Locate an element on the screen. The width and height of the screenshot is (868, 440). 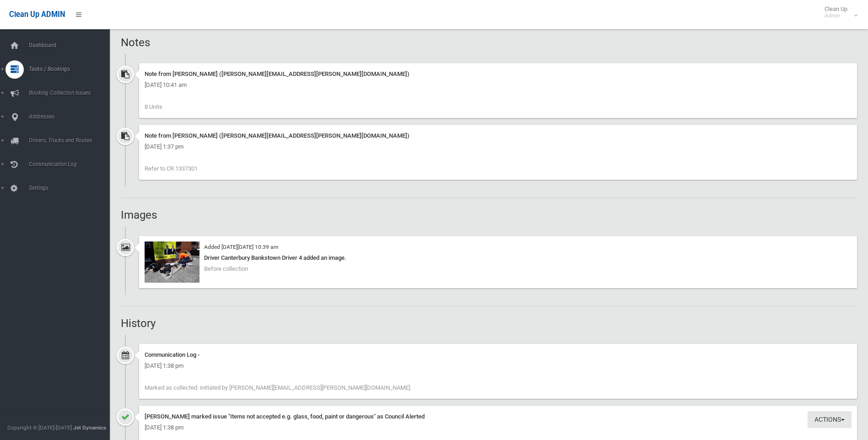
span: Addresses is located at coordinates (72, 117).